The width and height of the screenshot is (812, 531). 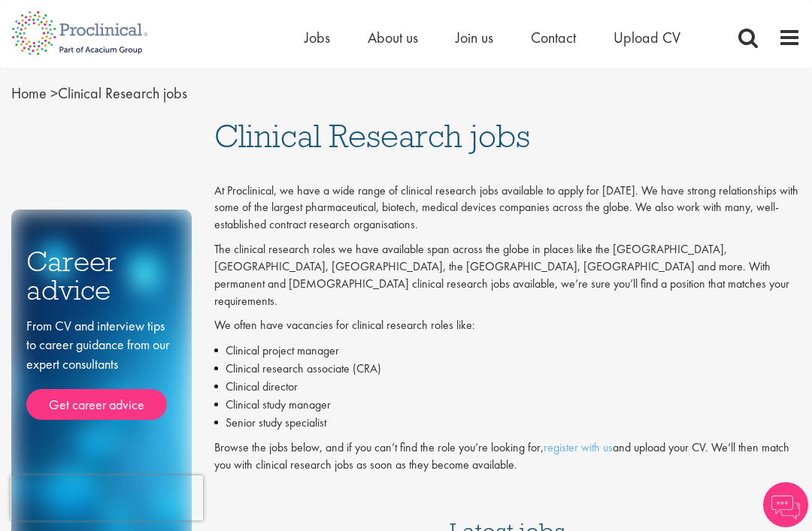 I want to click on span: Upload CV, so click(x=646, y=37).